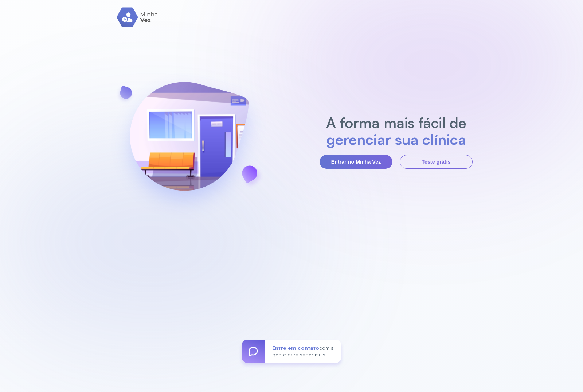  What do you see at coordinates (303, 351) in the screenshot?
I see `div: com a gente para saber mais!` at bounding box center [303, 351].